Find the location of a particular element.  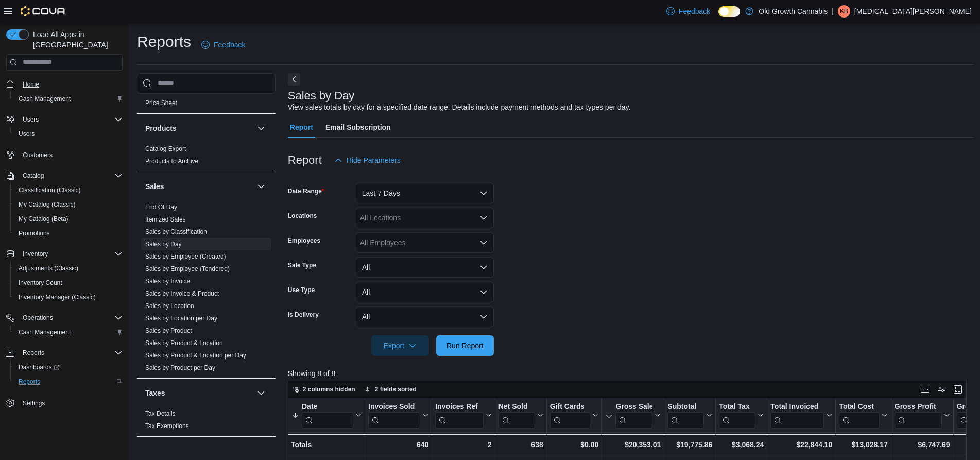

a: Sales by Day is located at coordinates (163, 244).